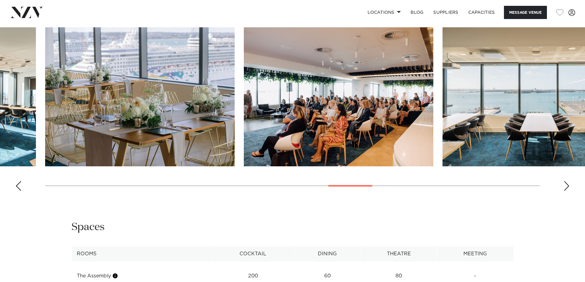 This screenshot has height=282, width=585. What do you see at coordinates (26, 12) in the screenshot?
I see `img: nzv-logo.png` at bounding box center [26, 12].